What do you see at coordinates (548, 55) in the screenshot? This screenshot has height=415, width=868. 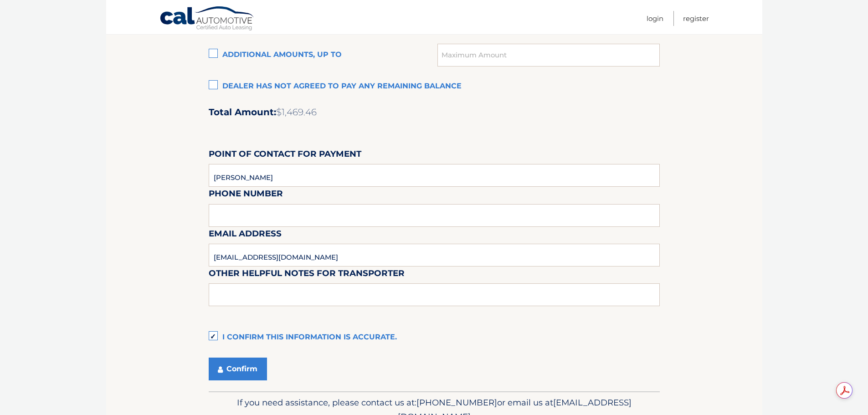 I see `input: Maximum Amount` at bounding box center [548, 55].